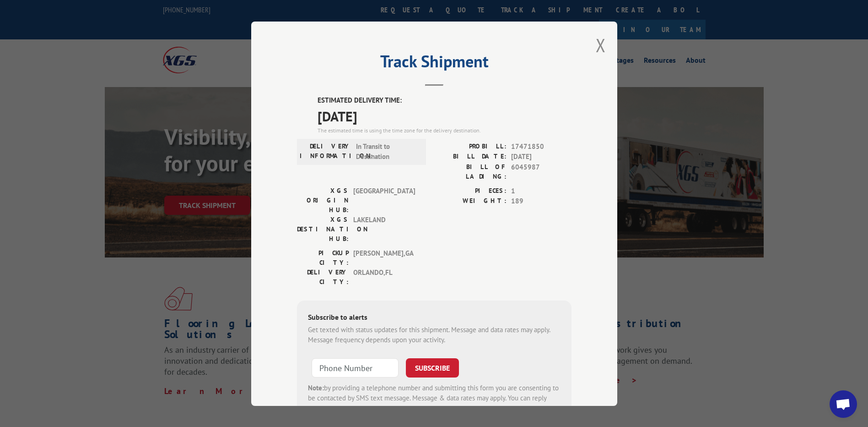  I want to click on div: by providing a telephone number and submitting this form you are consenting to be contacted by SM..., so click(434, 398).